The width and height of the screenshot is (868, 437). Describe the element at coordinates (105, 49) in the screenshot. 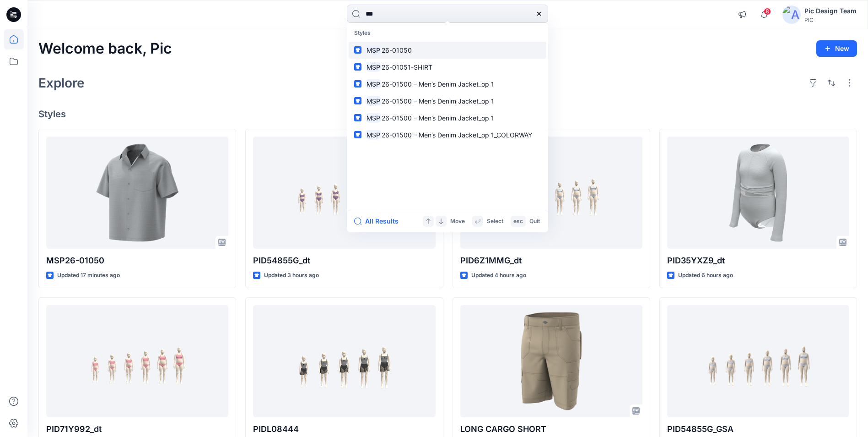

I see `h2: Welcome back, Pic` at that location.